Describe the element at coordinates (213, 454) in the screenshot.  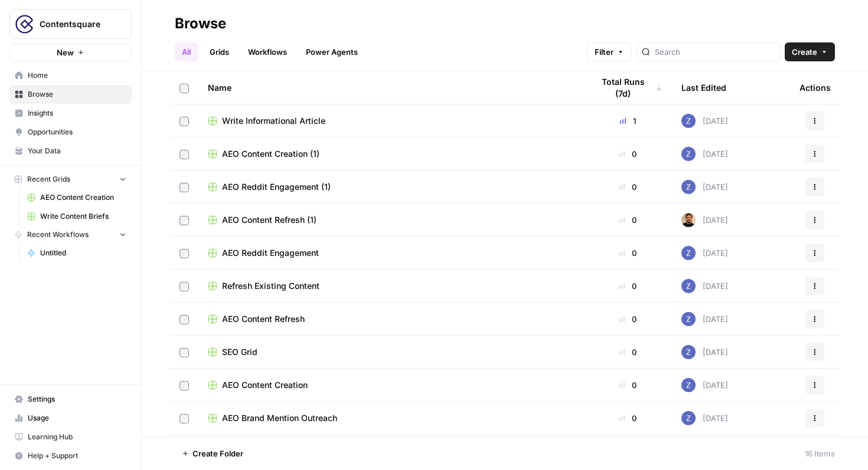
I see `button: Create Folder` at that location.